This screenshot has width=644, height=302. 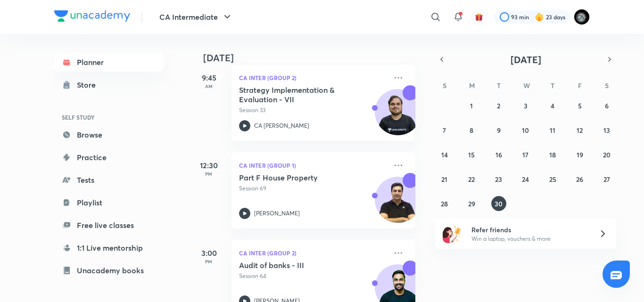 What do you see at coordinates (313, 166) in the screenshot?
I see `p: CA Inter (Group 1)` at bounding box center [313, 166].